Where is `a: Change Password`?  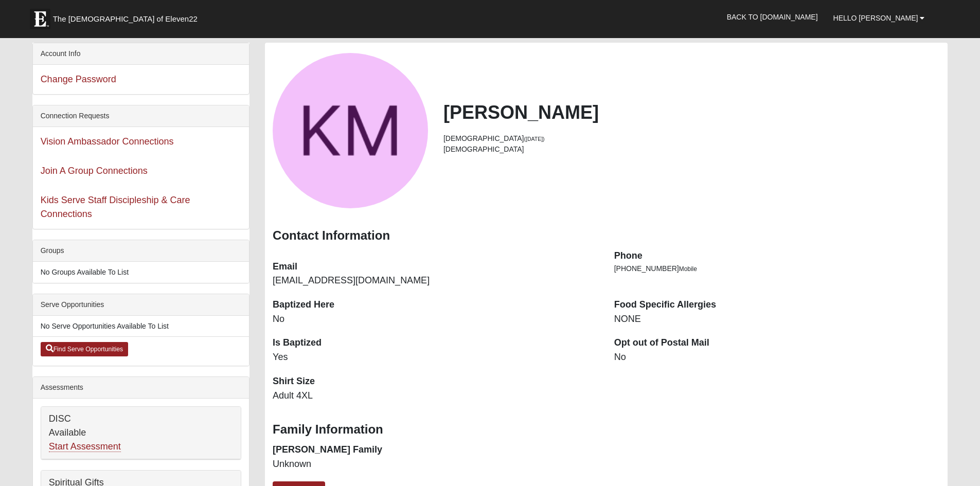 a: Change Password is located at coordinates (78, 79).